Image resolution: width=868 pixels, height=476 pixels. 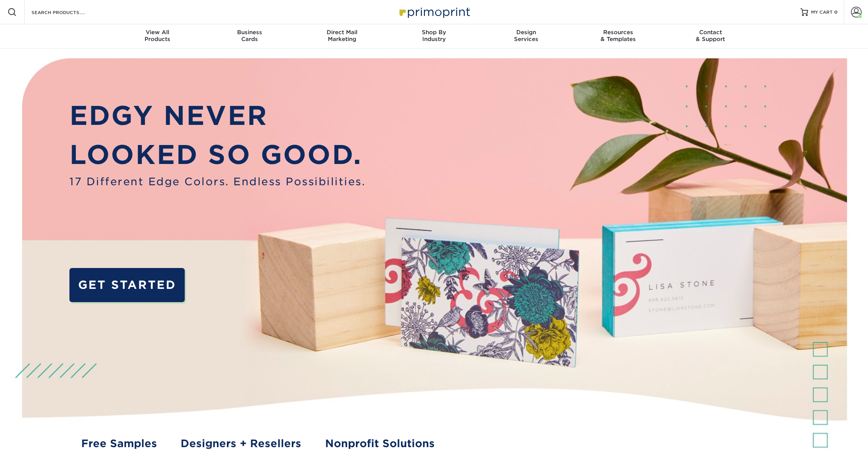 What do you see at coordinates (241, 443) in the screenshot?
I see `a: Designers + Resellers` at bounding box center [241, 443].